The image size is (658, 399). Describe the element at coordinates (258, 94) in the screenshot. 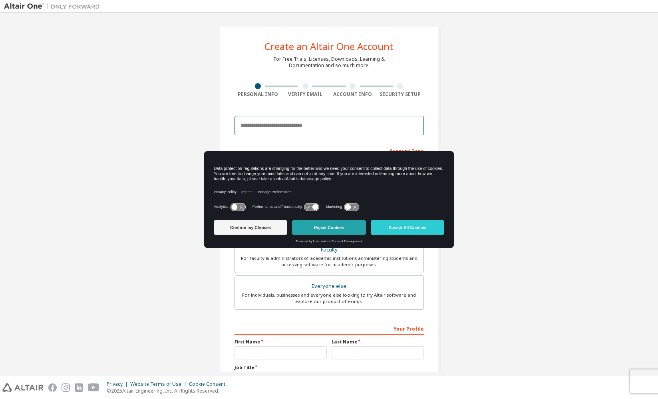

I see `div: Personal Info` at that location.